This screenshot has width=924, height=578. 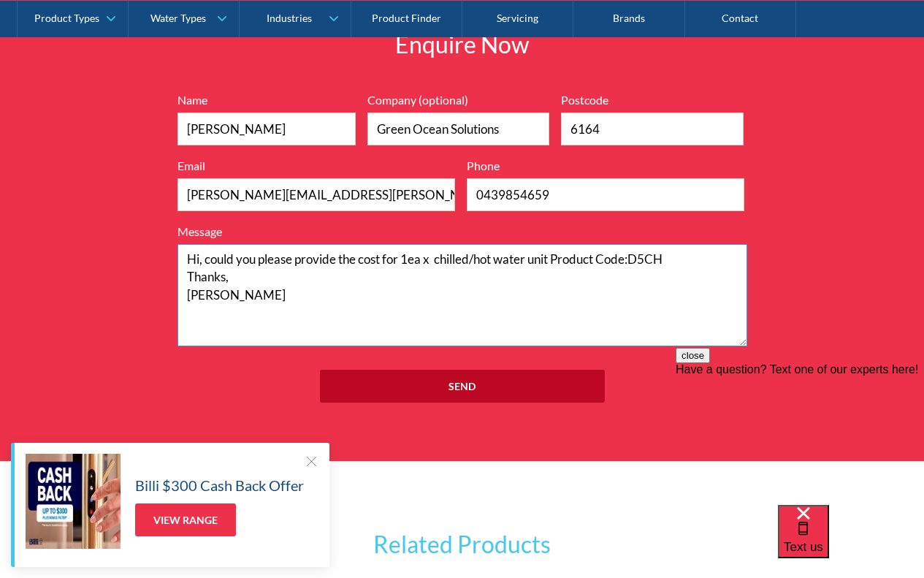 I want to click on label: Company (optional), so click(x=459, y=100).